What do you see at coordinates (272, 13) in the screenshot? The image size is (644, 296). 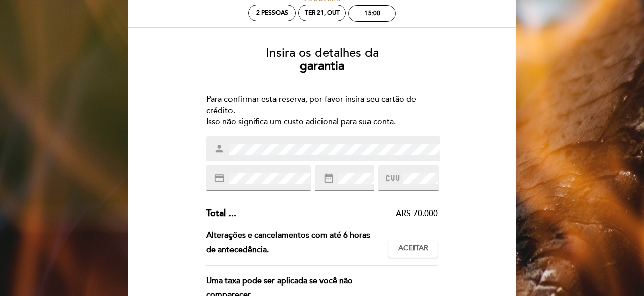 I see `span: 2 pessoas` at bounding box center [272, 13].